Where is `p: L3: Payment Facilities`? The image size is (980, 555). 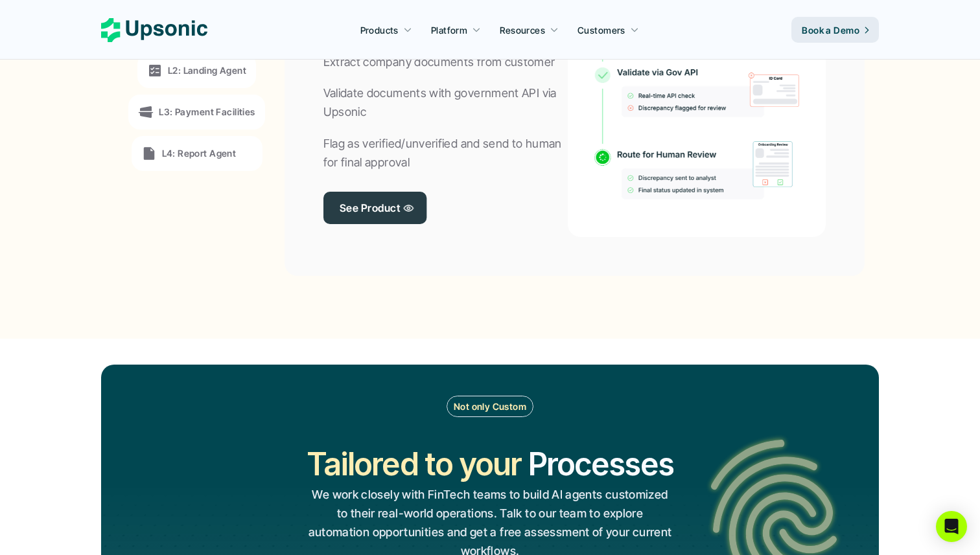
p: L3: Payment Facilities is located at coordinates (207, 111).